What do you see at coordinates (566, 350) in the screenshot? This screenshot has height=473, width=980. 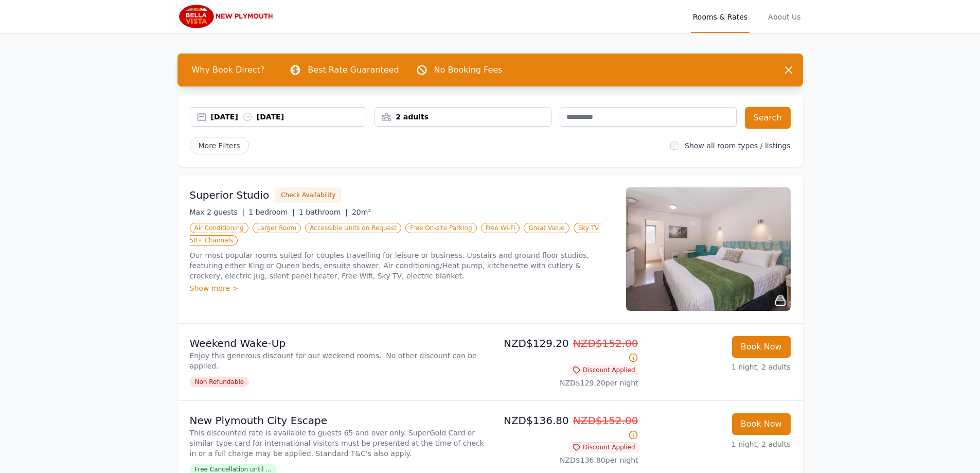 I see `p: NZD$129.20` at bounding box center [566, 350].